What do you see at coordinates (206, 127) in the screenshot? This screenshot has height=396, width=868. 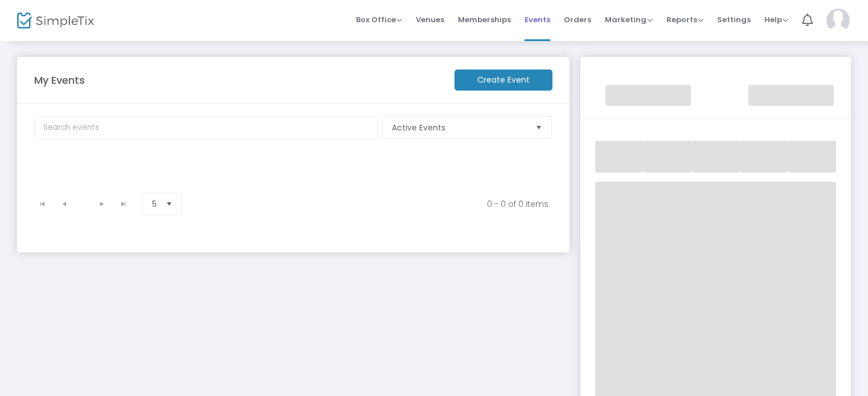 I see `input: Search events` at bounding box center [206, 127].